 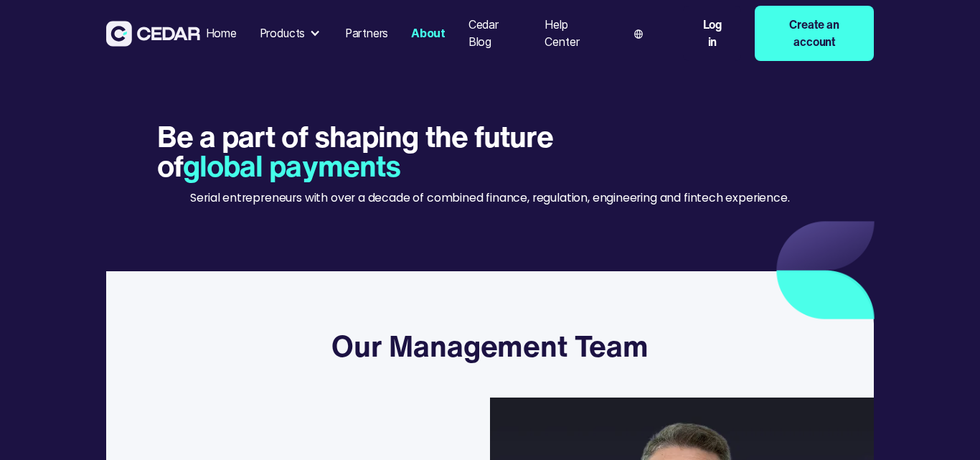 I want to click on img: world icon, so click(x=638, y=34).